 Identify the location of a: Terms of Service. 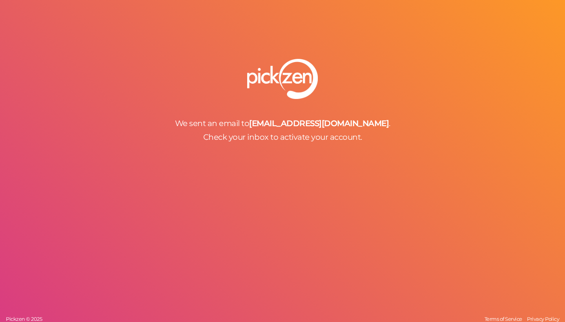
(504, 319).